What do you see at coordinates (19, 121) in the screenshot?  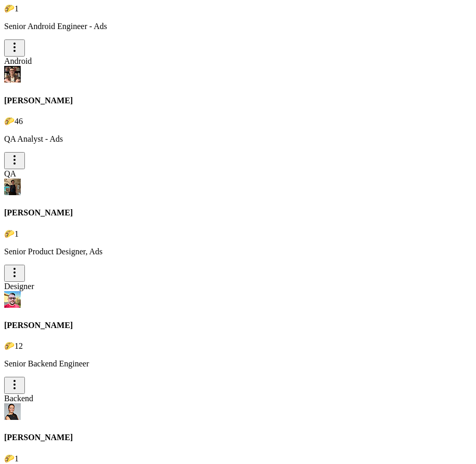 I see `span: 46` at bounding box center [19, 121].